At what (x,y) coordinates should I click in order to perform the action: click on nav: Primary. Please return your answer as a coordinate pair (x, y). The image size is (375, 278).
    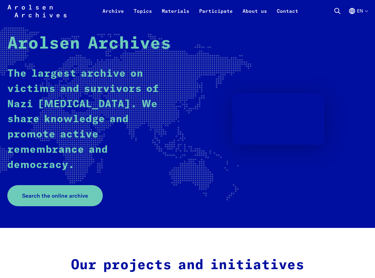
    Looking at the image, I should click on (200, 11).